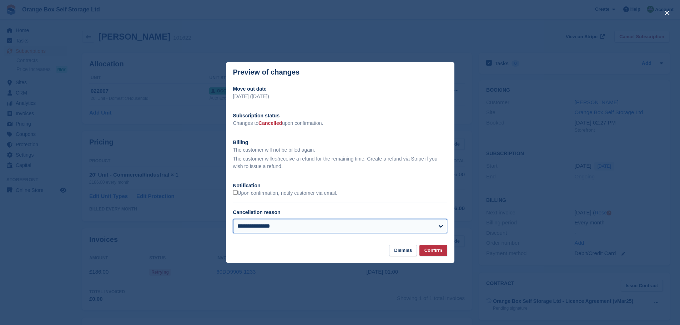 Image resolution: width=680 pixels, height=325 pixels. I want to click on p: Changes to upon confirmation., so click(340, 123).